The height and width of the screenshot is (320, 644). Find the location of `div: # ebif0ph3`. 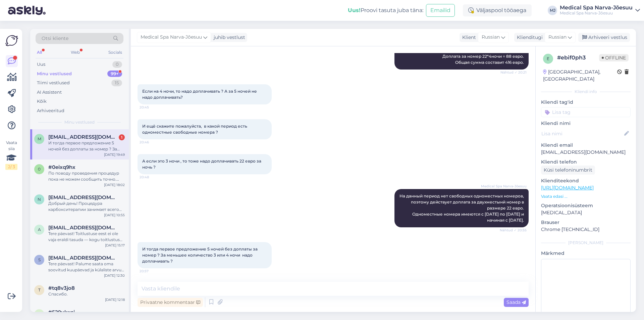

div: # ebif0ph3 is located at coordinates (578, 58).